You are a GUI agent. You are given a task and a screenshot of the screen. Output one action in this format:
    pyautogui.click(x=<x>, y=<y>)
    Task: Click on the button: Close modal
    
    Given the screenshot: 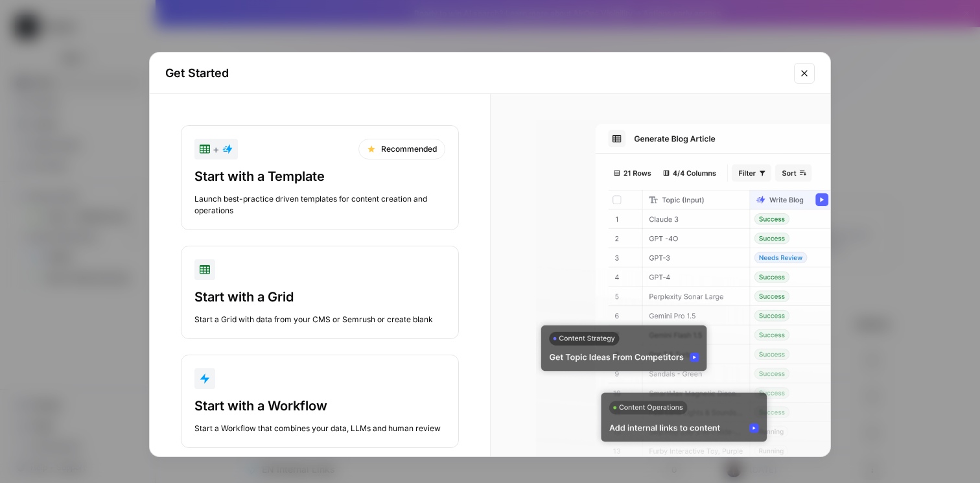 What is the action you would take?
    pyautogui.click(x=804, y=73)
    